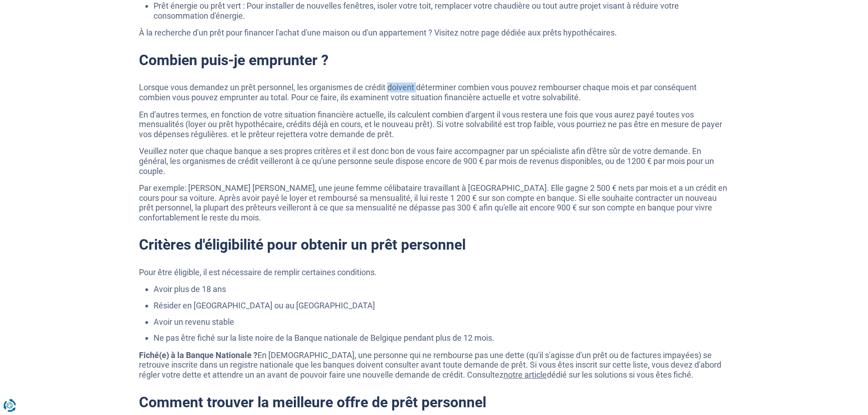  Describe the element at coordinates (434, 124) in the screenshot. I see `p: En d'autres termes, en fonction de votre situation financière actuelle, ils calculent combien d'a...` at that location.